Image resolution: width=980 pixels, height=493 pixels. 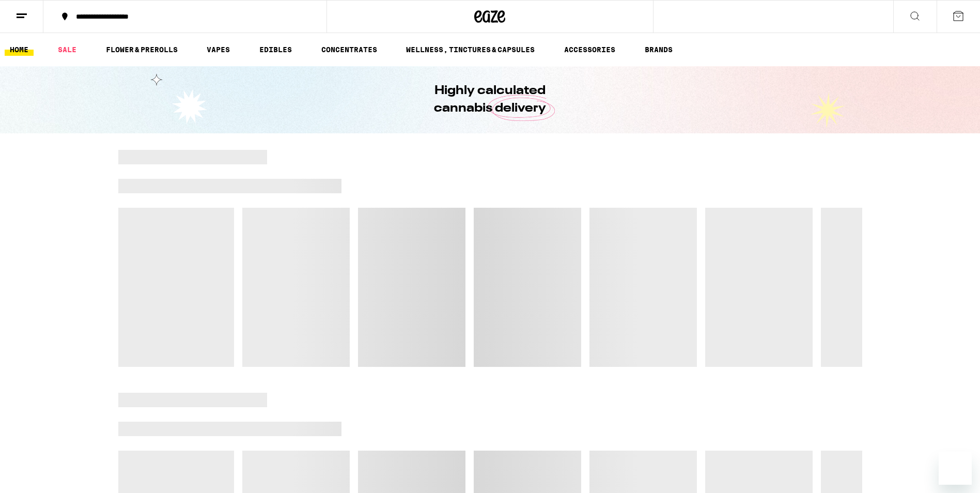 What do you see at coordinates (349, 49) in the screenshot?
I see `a: CONCENTRATES` at bounding box center [349, 49].